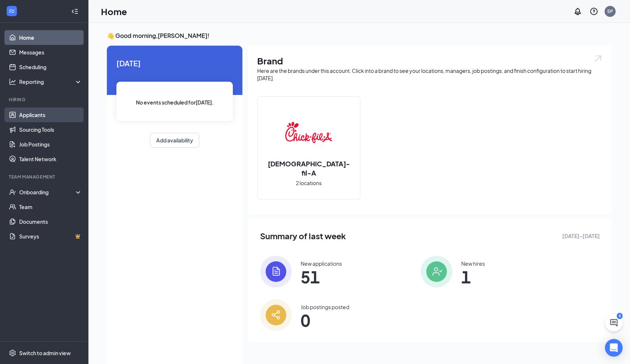 This screenshot has height=364, width=630. I want to click on svg: Analysis, so click(13, 82).